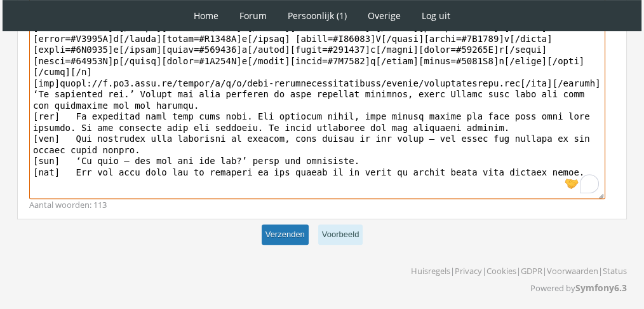 The width and height of the screenshot is (644, 309). What do you see at coordinates (601, 287) in the screenshot?
I see `a: Symfony6.3` at bounding box center [601, 287].